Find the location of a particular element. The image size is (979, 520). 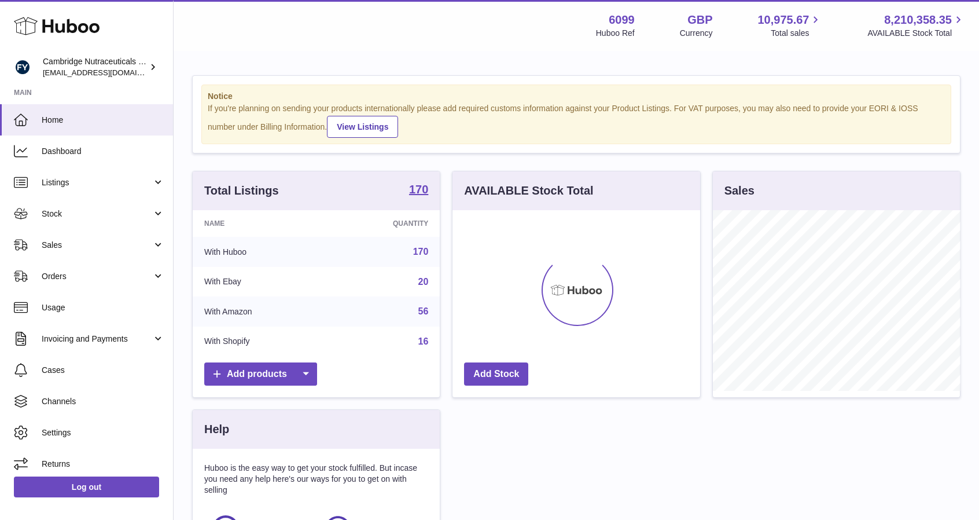

td: With Huboo is located at coordinates (260, 252).